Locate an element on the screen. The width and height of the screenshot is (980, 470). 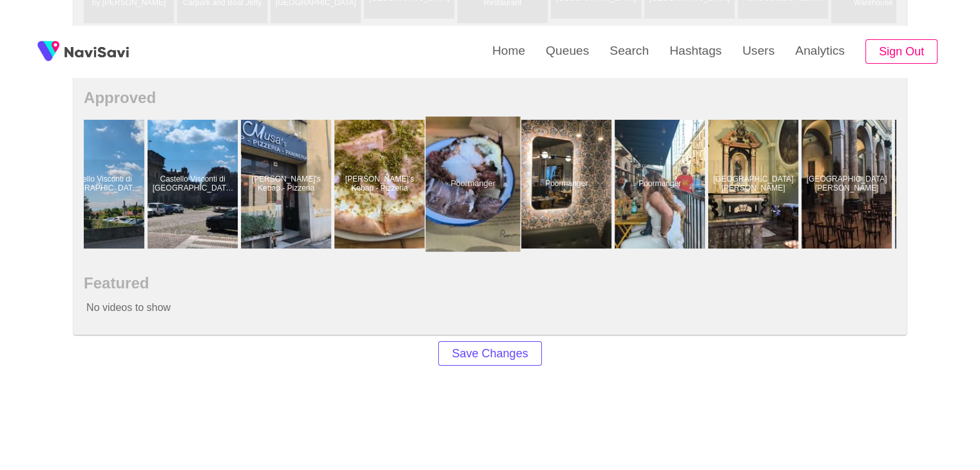
a: Users is located at coordinates (758, 51).